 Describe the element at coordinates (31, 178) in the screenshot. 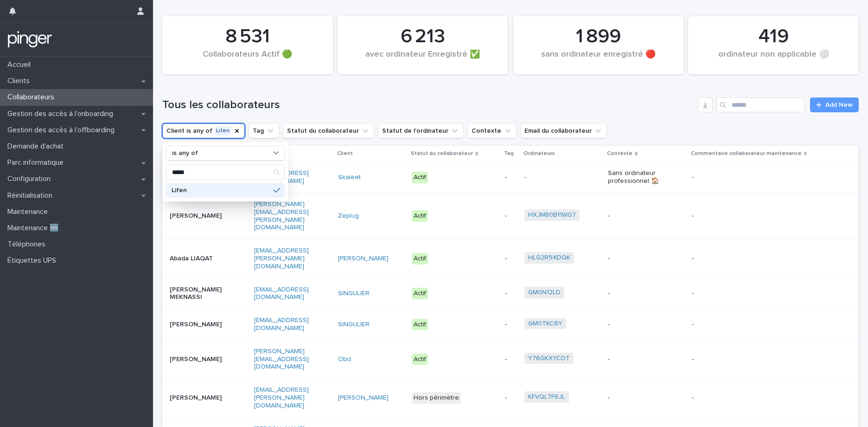

I see `p: Configuration` at that location.